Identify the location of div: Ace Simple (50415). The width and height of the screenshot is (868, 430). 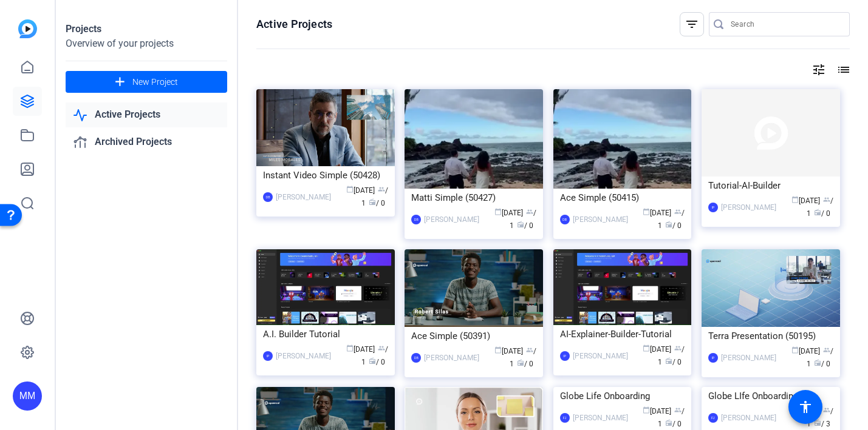
(622, 198).